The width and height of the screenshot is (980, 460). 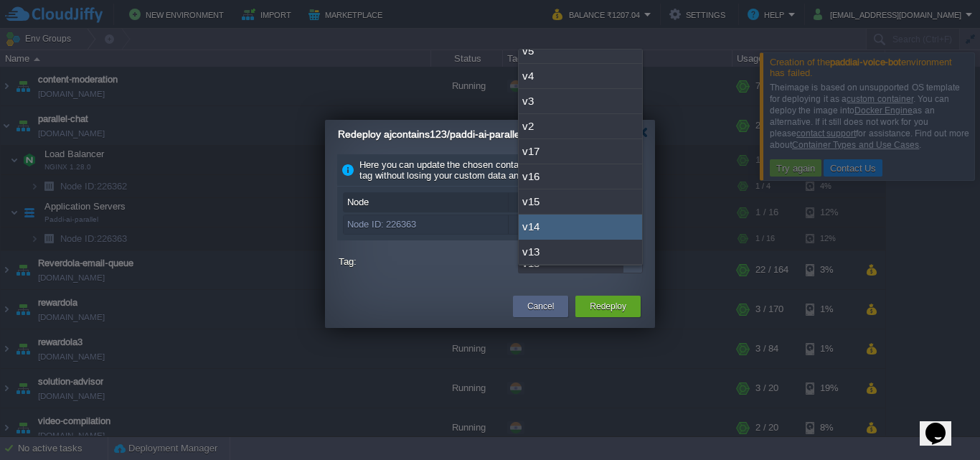 What do you see at coordinates (608, 306) in the screenshot?
I see `button: Redeploy` at bounding box center [608, 306].